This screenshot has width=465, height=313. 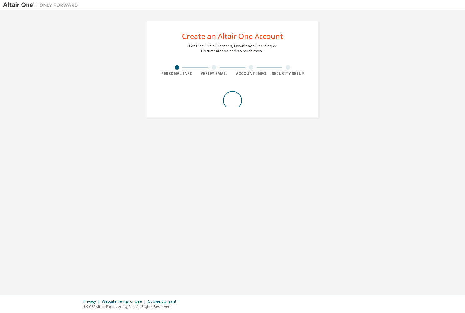 What do you see at coordinates (251, 74) in the screenshot?
I see `div: Account Info` at bounding box center [251, 74].